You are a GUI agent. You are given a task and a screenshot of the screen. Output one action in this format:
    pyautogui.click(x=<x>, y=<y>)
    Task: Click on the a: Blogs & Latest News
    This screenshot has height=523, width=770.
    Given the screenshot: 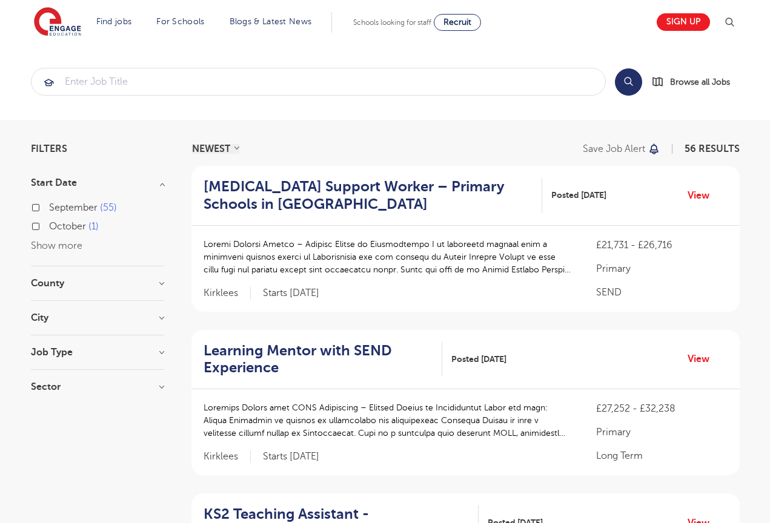 What is the action you would take?
    pyautogui.click(x=271, y=21)
    